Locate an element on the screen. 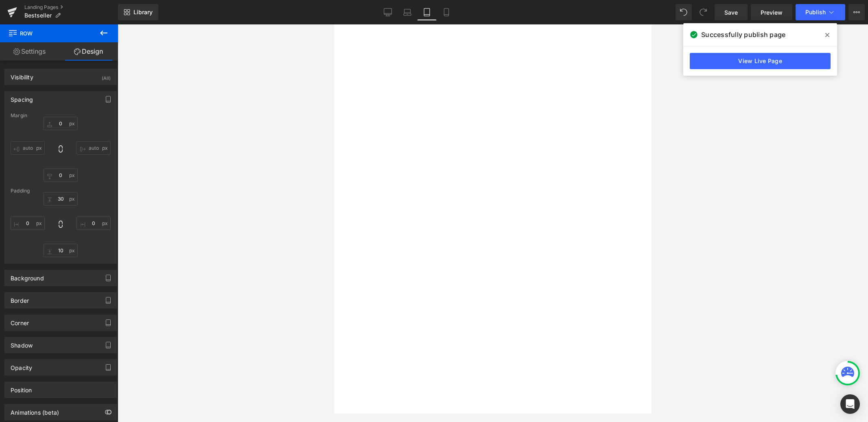  span: Save is located at coordinates (731, 12).